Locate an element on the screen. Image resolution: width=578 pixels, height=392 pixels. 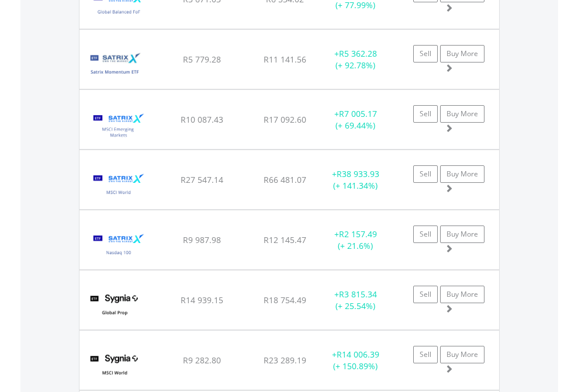
span: R11 141.56 is located at coordinates (285, 59).